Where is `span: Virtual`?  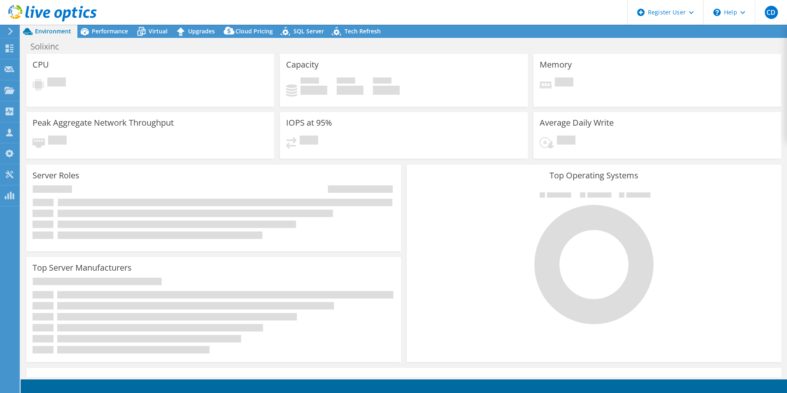 span: Virtual is located at coordinates (158, 31).